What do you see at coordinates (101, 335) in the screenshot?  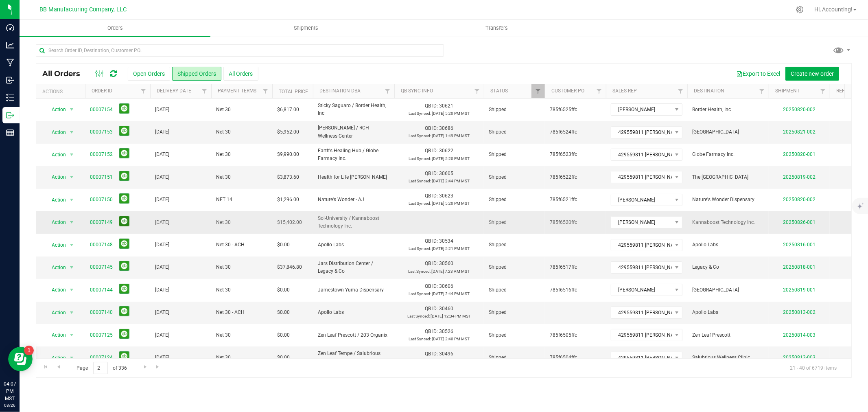 I see `a: 00007125` at bounding box center [101, 335].